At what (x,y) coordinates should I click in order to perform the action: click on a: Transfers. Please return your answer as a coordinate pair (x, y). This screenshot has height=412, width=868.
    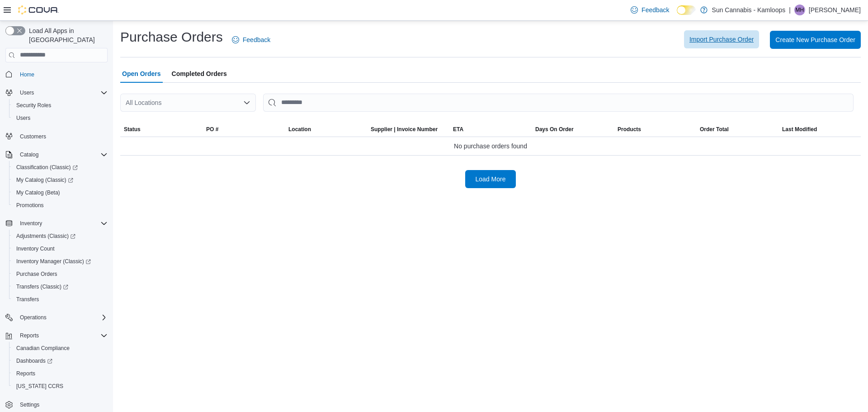
    Looking at the image, I should click on (28, 299).